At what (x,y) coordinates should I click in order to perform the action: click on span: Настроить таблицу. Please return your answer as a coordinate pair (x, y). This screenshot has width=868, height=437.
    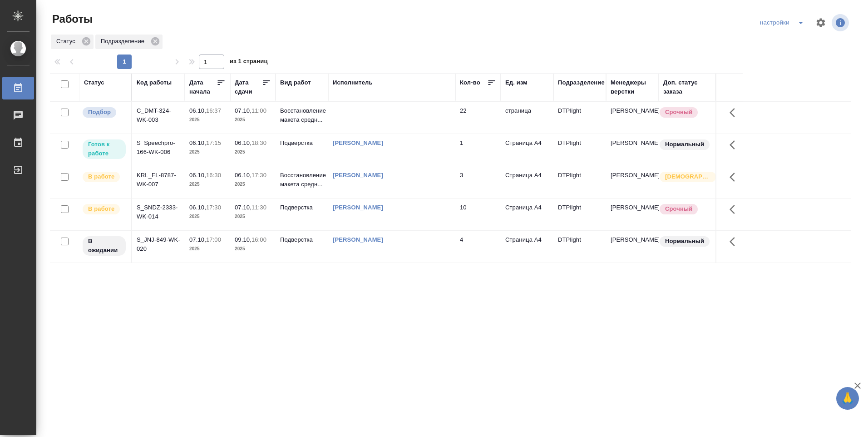
    Looking at the image, I should click on (821, 22).